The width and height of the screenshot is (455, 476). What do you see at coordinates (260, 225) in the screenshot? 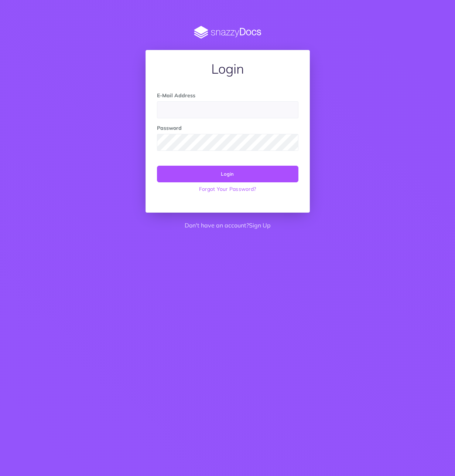
I see `a: Sign Up` at bounding box center [260, 225].